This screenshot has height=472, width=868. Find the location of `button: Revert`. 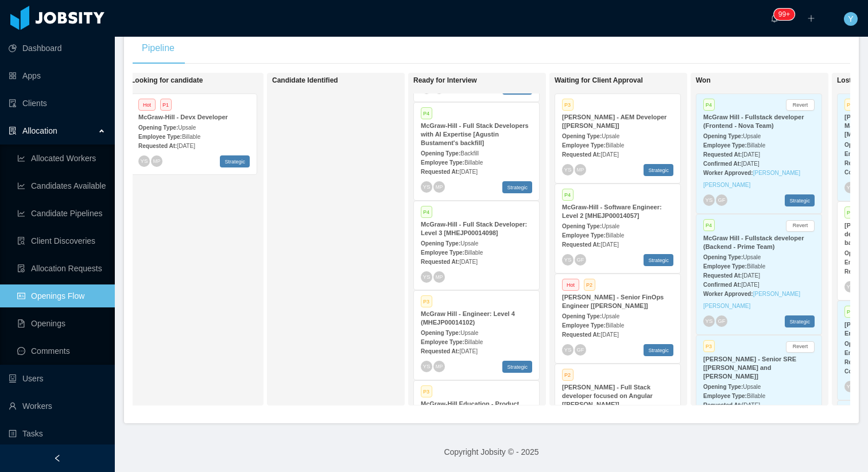

button: Revert is located at coordinates (800, 347).